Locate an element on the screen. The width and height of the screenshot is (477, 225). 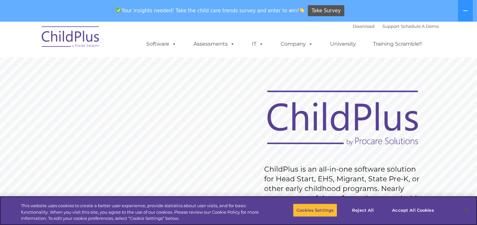
a: Training Scramble!! is located at coordinates (397, 44).